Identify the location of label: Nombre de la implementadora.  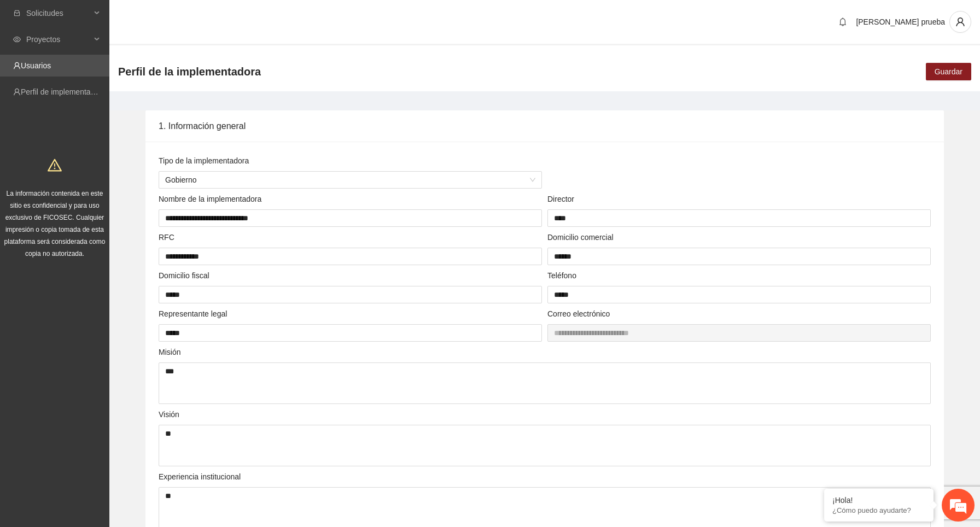
(210, 199).